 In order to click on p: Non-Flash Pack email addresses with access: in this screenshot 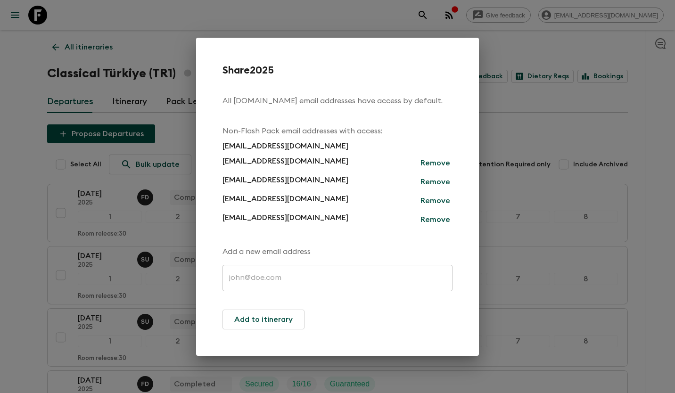, I will do `click(338, 131)`.